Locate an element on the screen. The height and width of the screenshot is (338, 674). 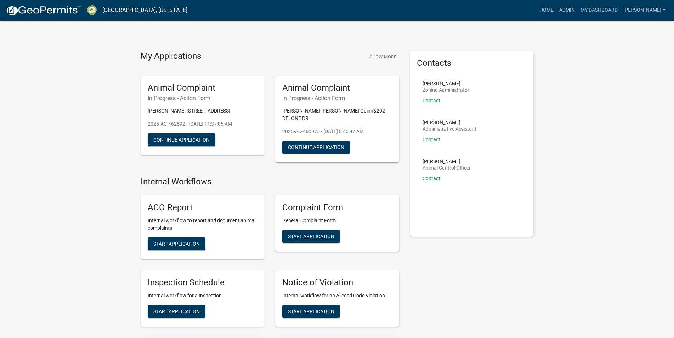
h5: Notice of Violation is located at coordinates (337, 282).